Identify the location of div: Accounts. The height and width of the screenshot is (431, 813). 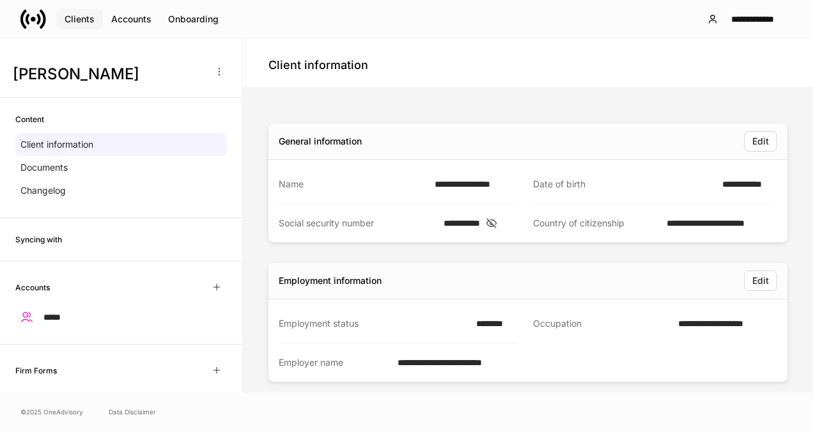
(131, 19).